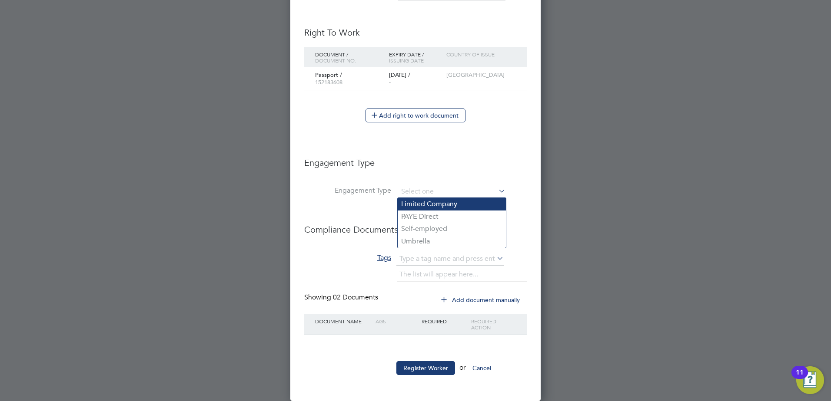 This screenshot has width=831, height=401. I want to click on li: Limited Company, so click(451, 204).